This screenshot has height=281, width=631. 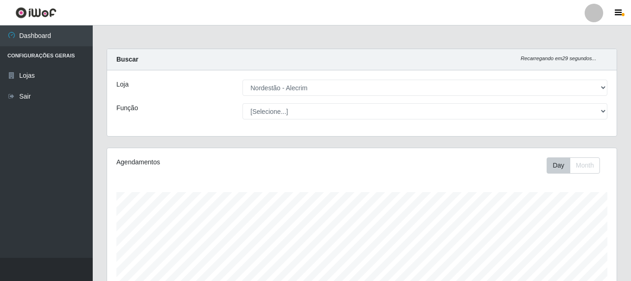 What do you see at coordinates (577, 165) in the screenshot?
I see `div: Toolbar with button groups` at bounding box center [577, 165].